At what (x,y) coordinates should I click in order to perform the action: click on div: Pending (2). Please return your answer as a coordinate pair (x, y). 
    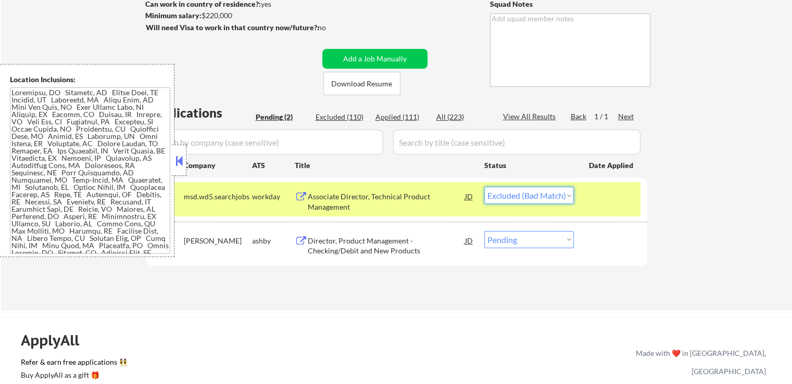
    Looking at the image, I should click on (282, 117).